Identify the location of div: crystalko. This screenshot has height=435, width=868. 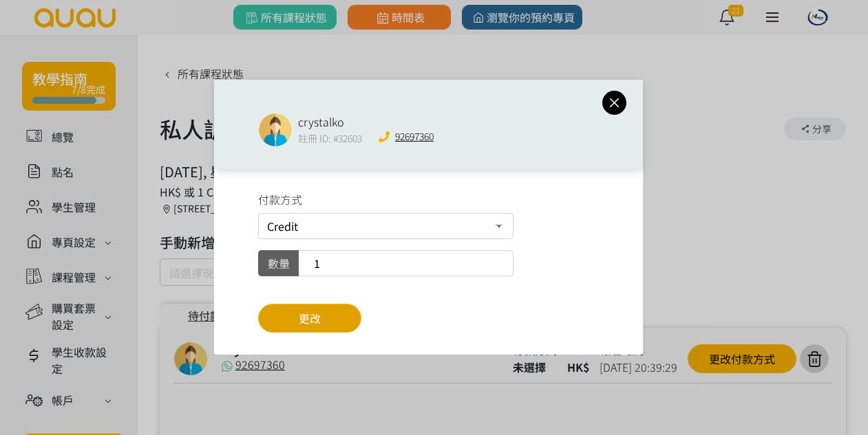
(329, 121).